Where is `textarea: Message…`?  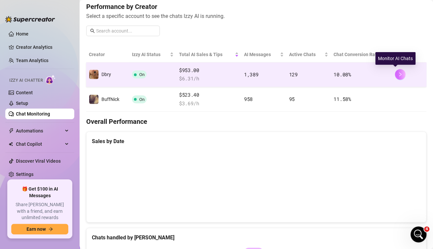 textarea: Message… is located at coordinates (66, 190).